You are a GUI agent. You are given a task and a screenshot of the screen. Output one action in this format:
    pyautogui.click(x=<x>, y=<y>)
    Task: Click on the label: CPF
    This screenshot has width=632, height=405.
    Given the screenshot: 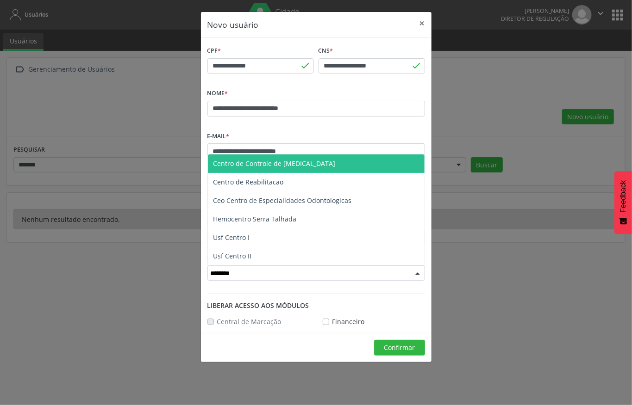 What is the action you would take?
    pyautogui.click(x=214, y=51)
    